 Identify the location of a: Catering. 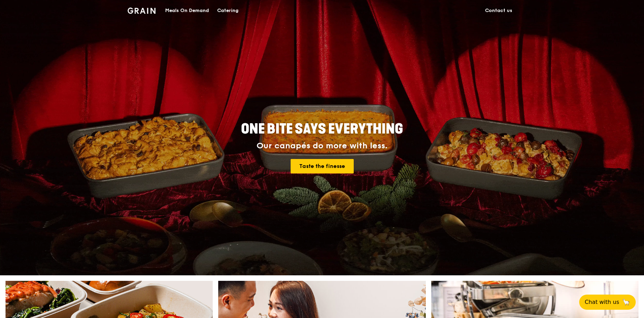
(228, 11).